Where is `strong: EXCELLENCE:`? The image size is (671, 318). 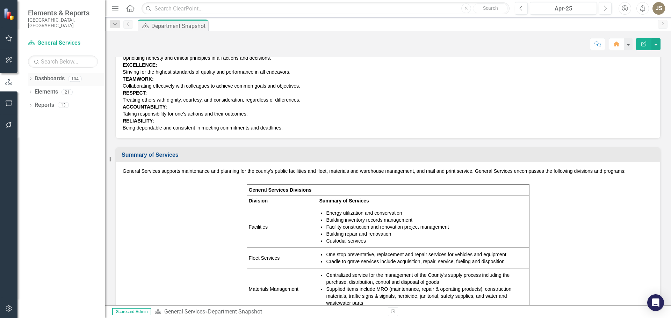
strong: EXCELLENCE: is located at coordinates (140, 65).